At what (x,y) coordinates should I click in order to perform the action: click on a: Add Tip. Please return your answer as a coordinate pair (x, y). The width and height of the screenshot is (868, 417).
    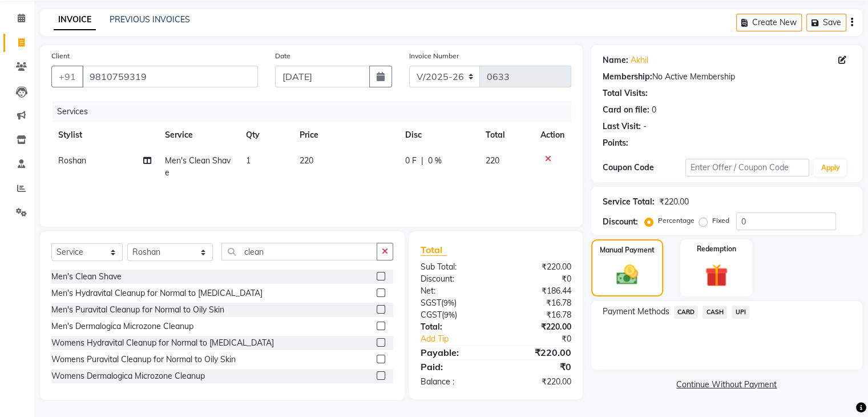
    Looking at the image, I should click on (460, 339).